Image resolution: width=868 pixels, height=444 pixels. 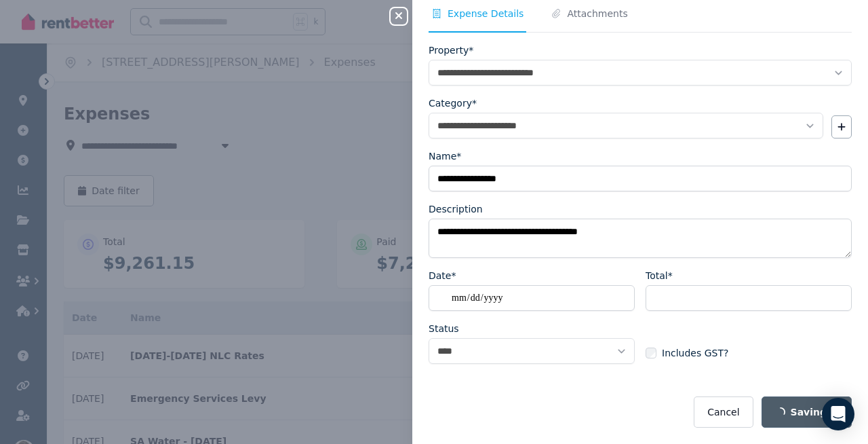 I want to click on span: Attachments, so click(x=597, y=14).